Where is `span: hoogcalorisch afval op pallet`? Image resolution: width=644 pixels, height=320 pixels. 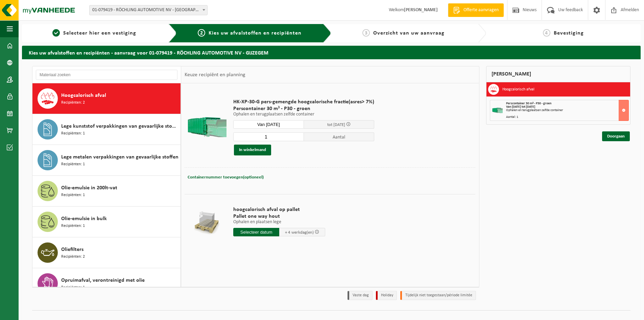
span: hoogcalorisch afval op pallet is located at coordinates (279, 210).